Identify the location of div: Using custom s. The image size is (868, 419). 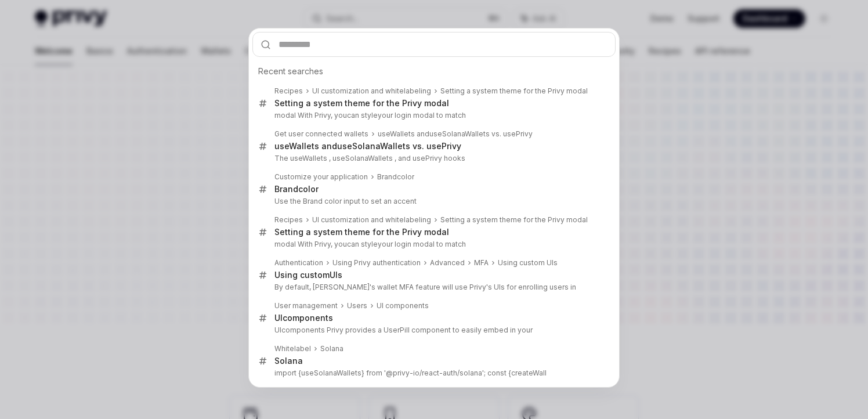
(308, 275).